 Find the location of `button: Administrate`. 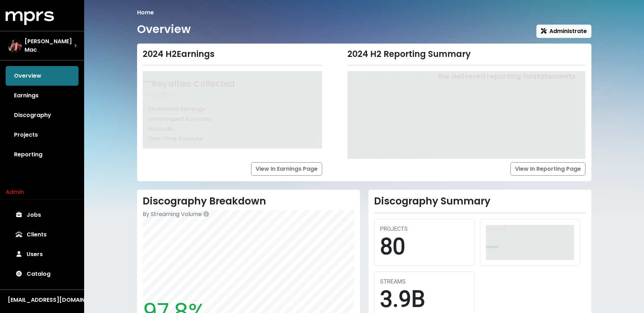

button: Administrate is located at coordinates (564, 31).